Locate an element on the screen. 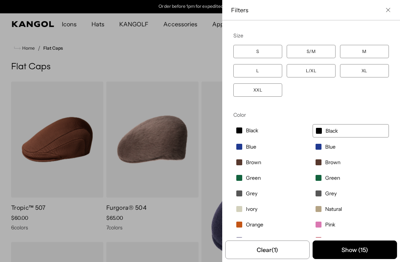 This screenshot has width=400, height=262. label: L is located at coordinates (258, 71).